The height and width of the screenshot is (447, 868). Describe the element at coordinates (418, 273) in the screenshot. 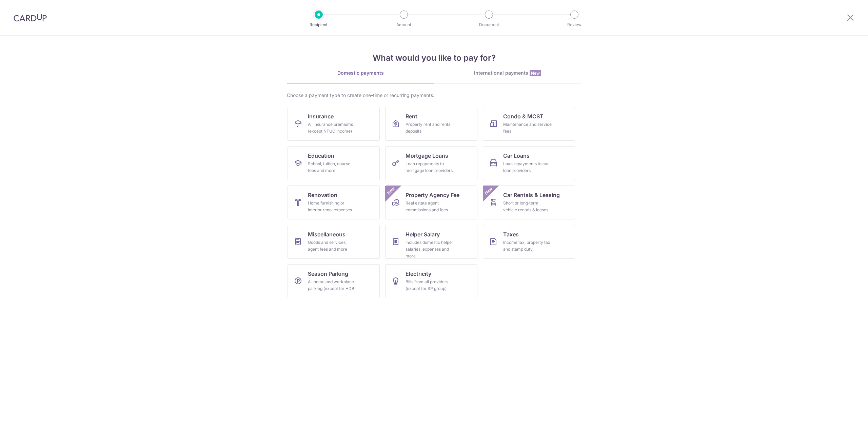

I see `span: Electricity` at that location.